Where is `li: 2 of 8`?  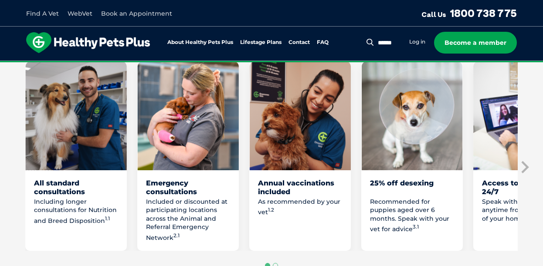
li: 2 of 8 is located at coordinates (188, 156).